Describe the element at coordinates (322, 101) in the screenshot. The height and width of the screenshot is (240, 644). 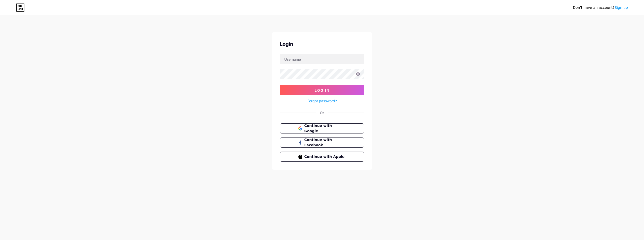
I see `a: Forgot password?` at that location.